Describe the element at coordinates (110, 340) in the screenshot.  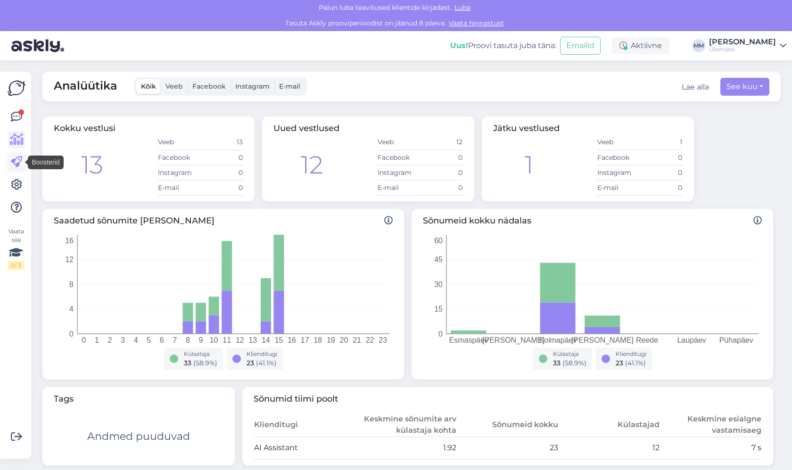
I see `tspan: 2` at that location.